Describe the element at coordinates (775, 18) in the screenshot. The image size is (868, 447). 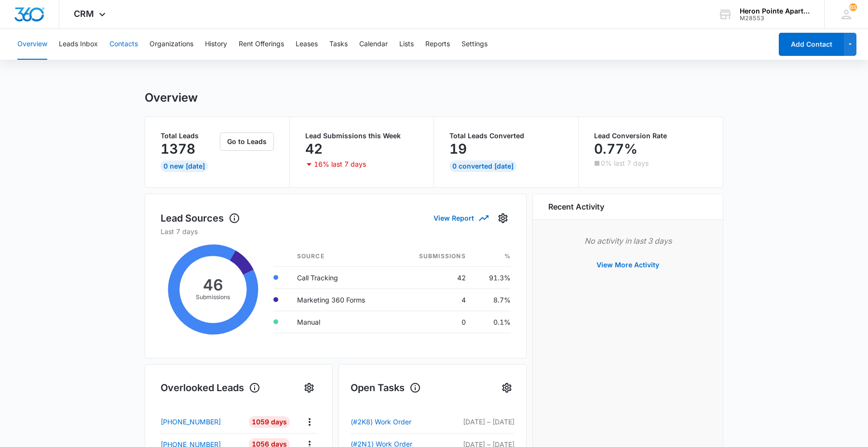
I see `div: account id` at that location.